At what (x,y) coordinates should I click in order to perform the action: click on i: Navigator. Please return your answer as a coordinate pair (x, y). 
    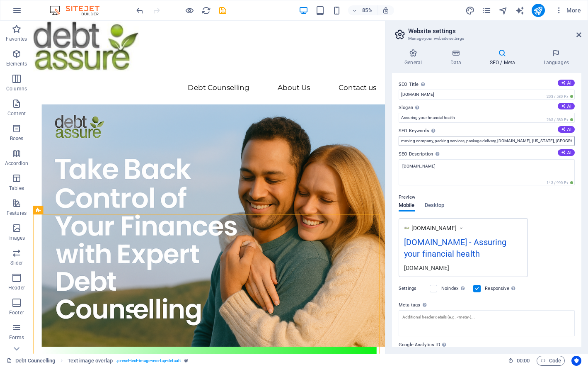
    Looking at the image, I should click on (503, 10).